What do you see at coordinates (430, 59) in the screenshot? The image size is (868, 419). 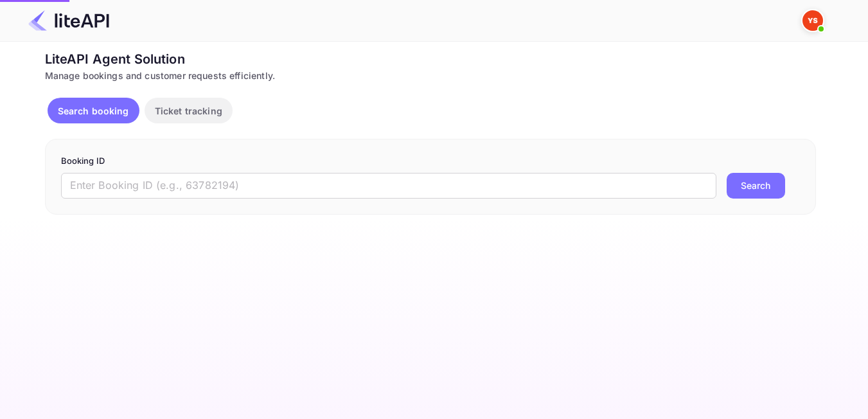 I see `div: LiteAPI Agent Solution` at bounding box center [430, 59].